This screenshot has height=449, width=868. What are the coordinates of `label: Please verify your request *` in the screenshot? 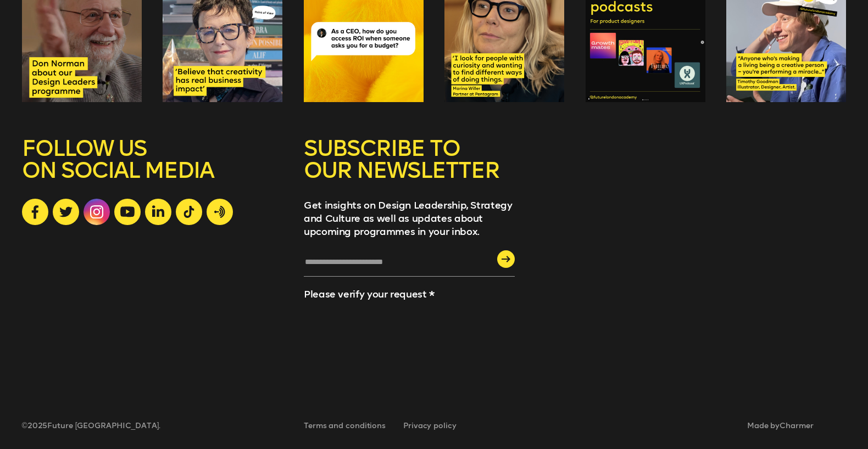 It's located at (369, 295).